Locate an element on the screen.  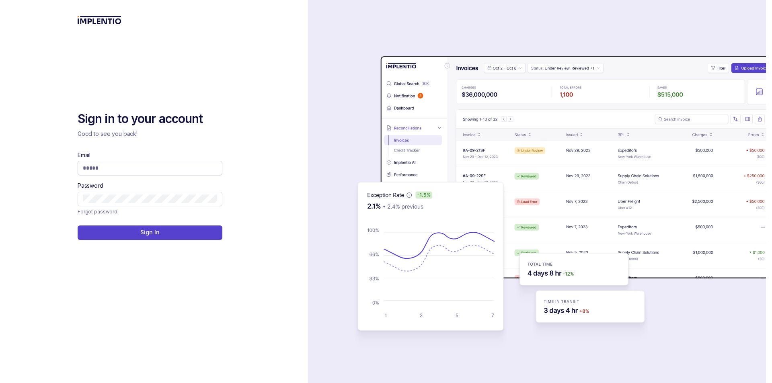
p: Sign In is located at coordinates (150, 233).